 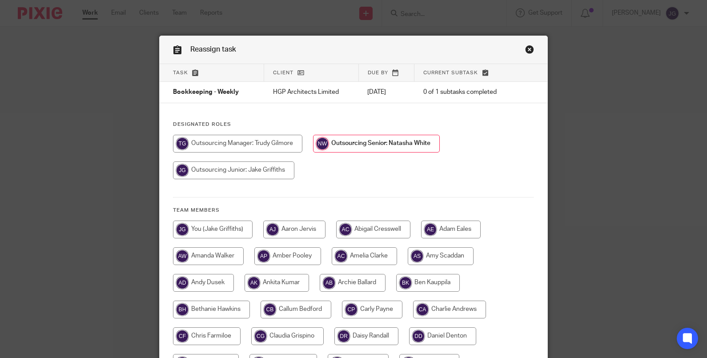 What do you see at coordinates (450, 72) in the screenshot?
I see `span: Current subtask` at bounding box center [450, 72].